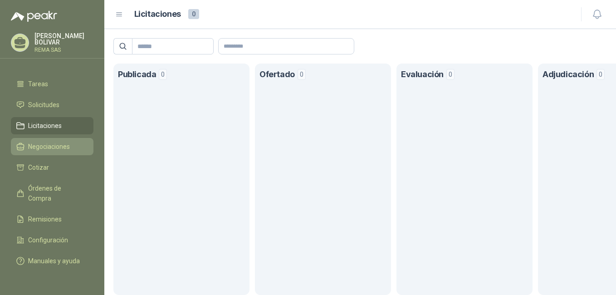 The width and height of the screenshot is (616, 295). I want to click on a: Negociaciones, so click(52, 147).